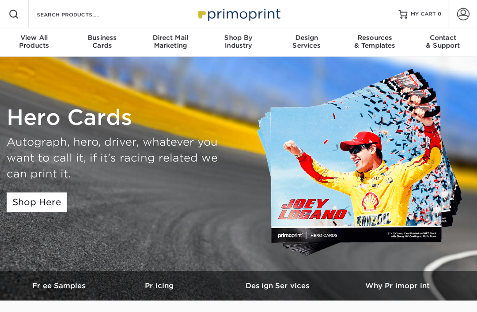 Image resolution: width=477 pixels, height=312 pixels. I want to click on a: BusinessCards, so click(102, 42).